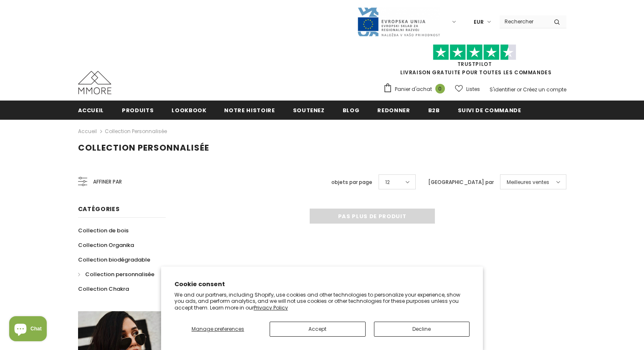 The image size is (644, 350). I want to click on a: B2B, so click(434, 109).